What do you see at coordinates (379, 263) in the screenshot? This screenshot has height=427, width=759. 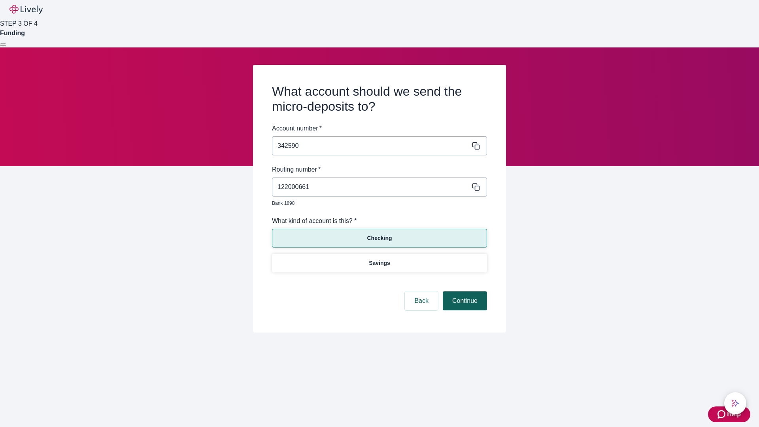 I see `p: Savings` at bounding box center [379, 263].